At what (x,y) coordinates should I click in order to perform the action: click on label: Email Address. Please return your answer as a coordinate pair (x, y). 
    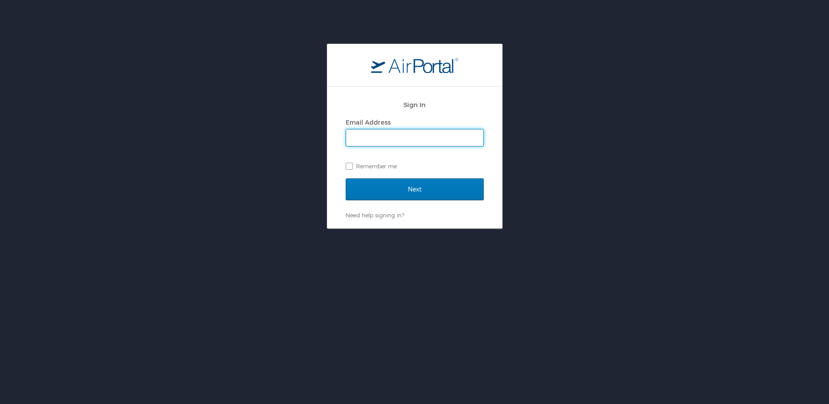
    Looking at the image, I should click on (368, 122).